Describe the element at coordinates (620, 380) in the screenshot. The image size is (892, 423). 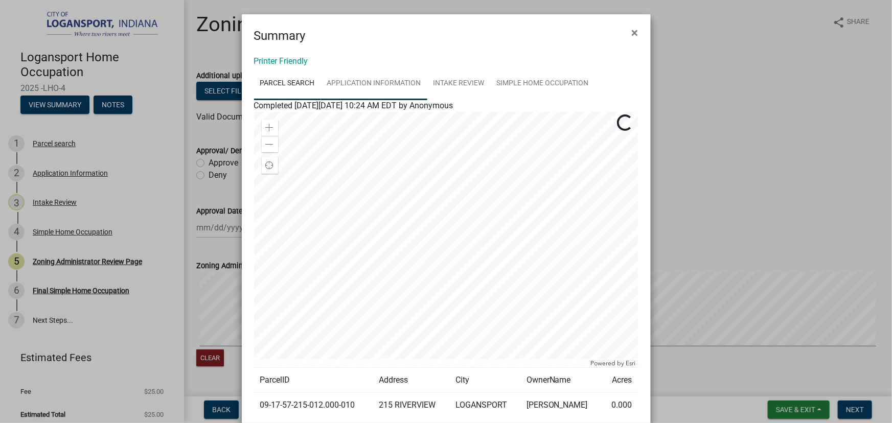
I see `td: Acres` at that location.